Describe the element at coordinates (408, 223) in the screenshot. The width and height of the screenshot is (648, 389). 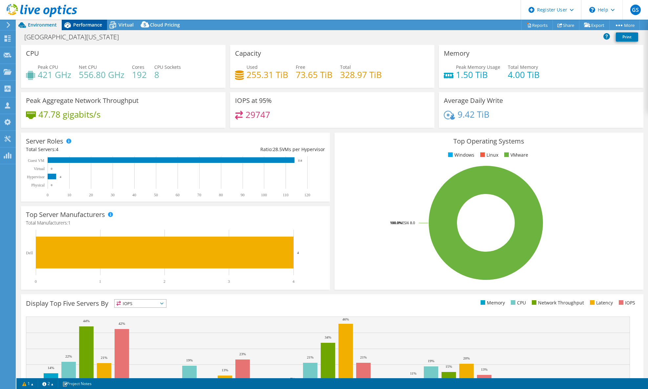
I see `tspan: ESXi 8.0` at that location.